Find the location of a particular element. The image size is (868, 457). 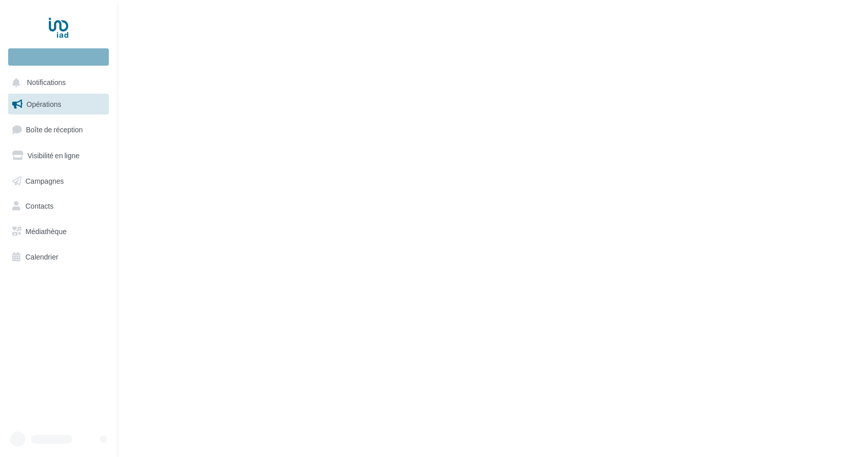

div: Nouvelle campagne is located at coordinates (58, 57).